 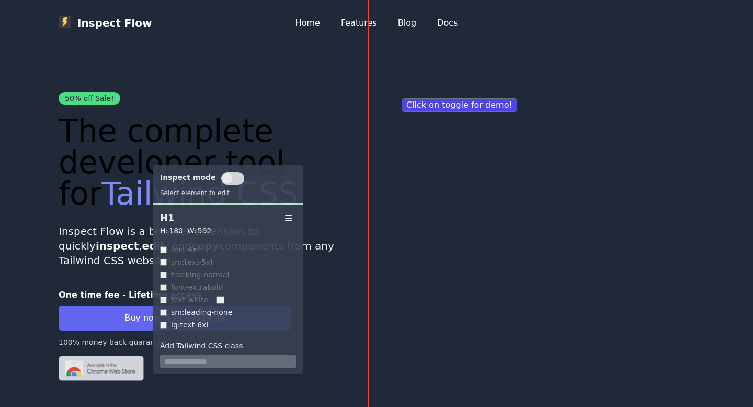 I want to click on span: Tailwind CSS, so click(x=200, y=193).